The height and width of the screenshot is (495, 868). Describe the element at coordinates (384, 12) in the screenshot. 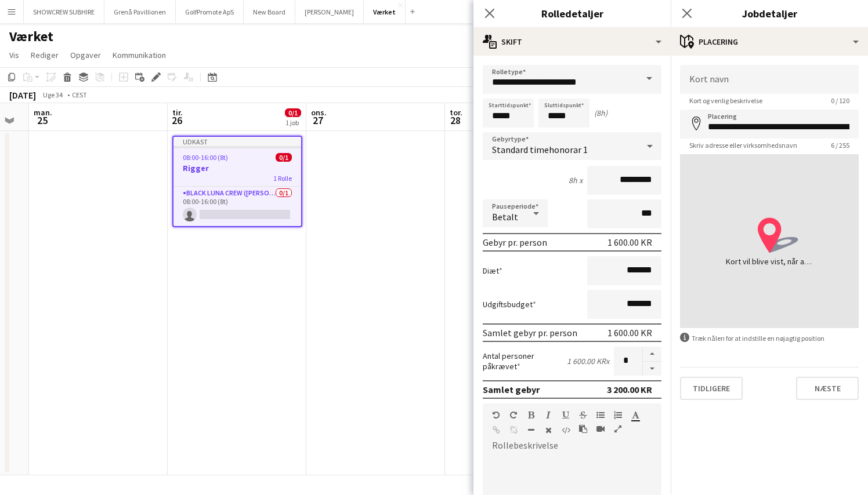

I see `button: Værket` at that location.